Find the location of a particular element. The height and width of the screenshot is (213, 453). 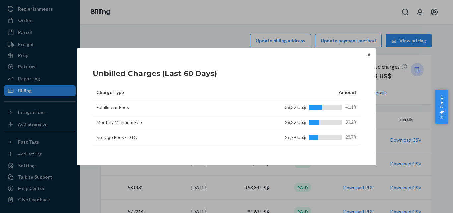

td: Fulfillment Fees is located at coordinates (176, 107).